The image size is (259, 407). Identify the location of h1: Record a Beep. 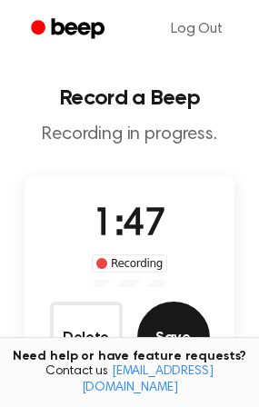
(129, 98).